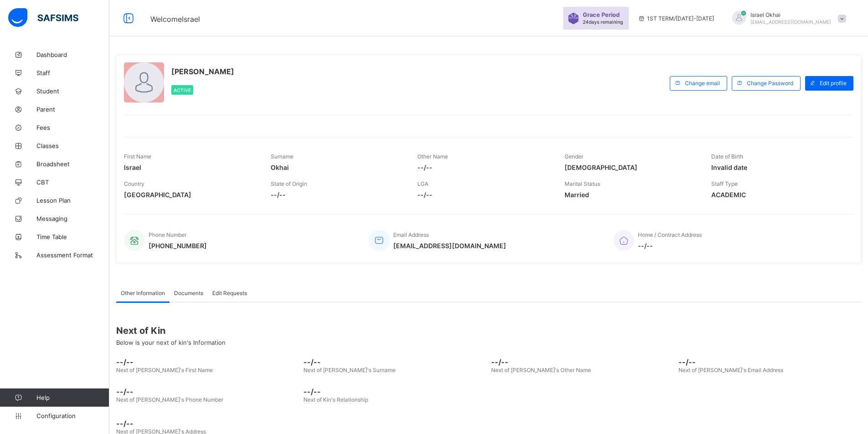  Describe the element at coordinates (73, 55) in the screenshot. I see `span: Dashboard` at that location.